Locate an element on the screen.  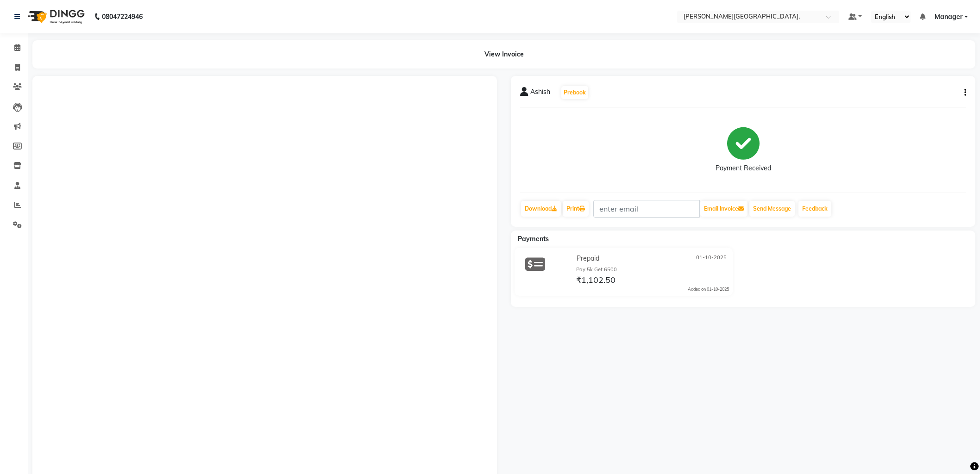
span: Ashish is located at coordinates (540, 94).